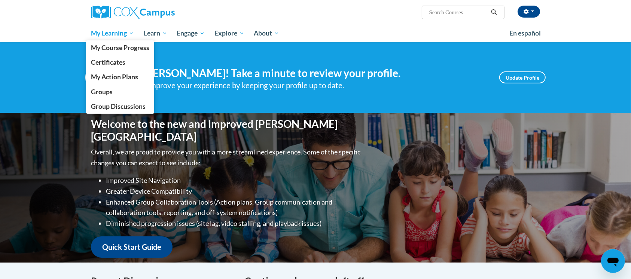  Describe the element at coordinates (120, 77) in the screenshot. I see `a: My Action Plans` at that location.